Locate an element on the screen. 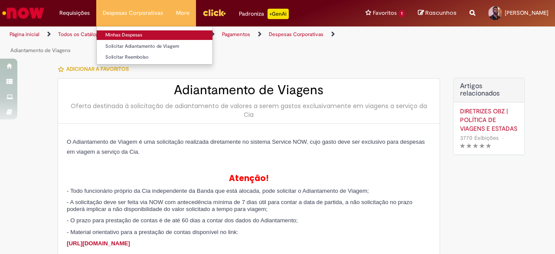  p: +GenAi is located at coordinates (278, 14).